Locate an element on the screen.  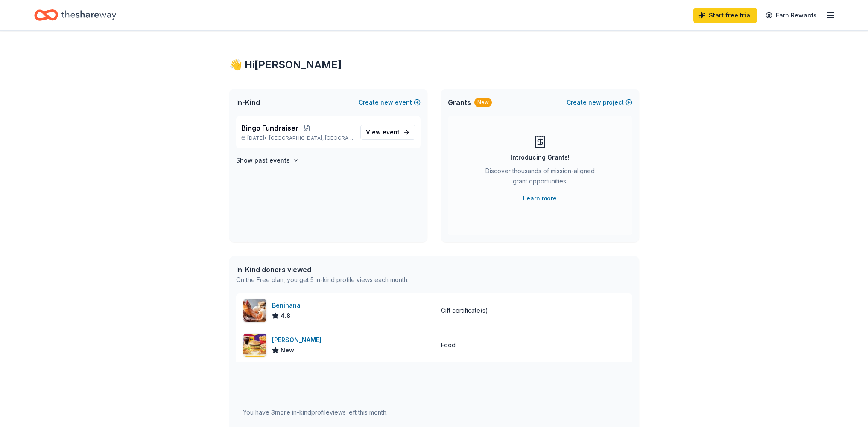
div: You have in-kind profile views left this month. is located at coordinates (315, 412).